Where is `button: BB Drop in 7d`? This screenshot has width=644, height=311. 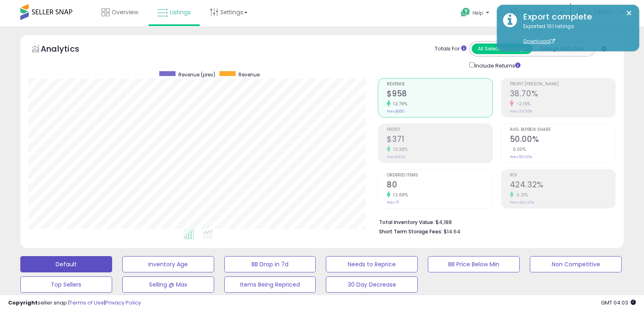 button: BB Drop in 7d is located at coordinates (271, 264).